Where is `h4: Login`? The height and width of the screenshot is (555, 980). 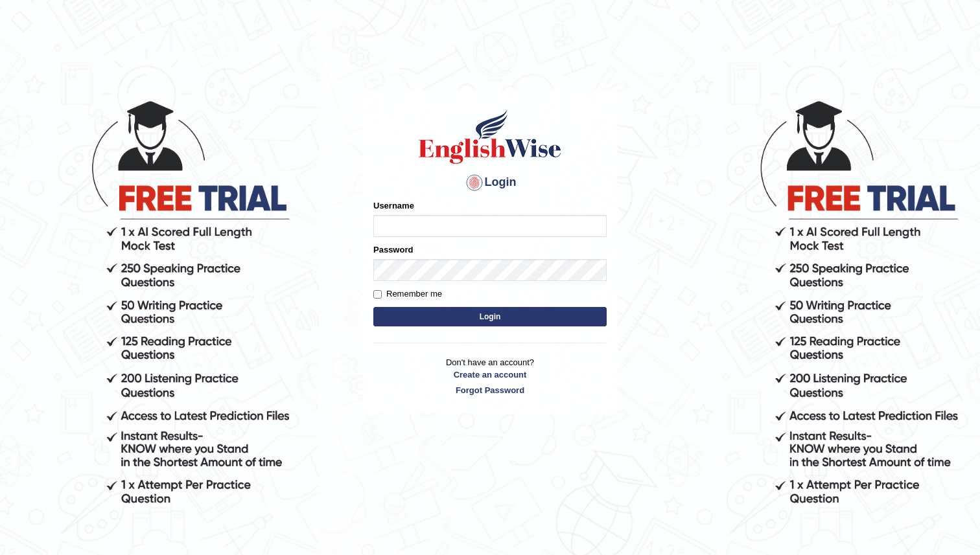
h4: Login is located at coordinates (490, 182).